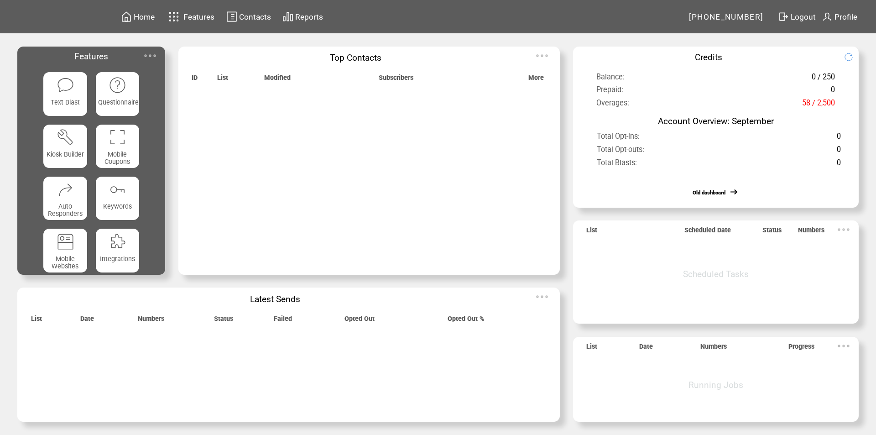 The width and height of the screenshot is (876, 435). Describe the element at coordinates (709, 192) in the screenshot. I see `a: Old dashboard` at that location.